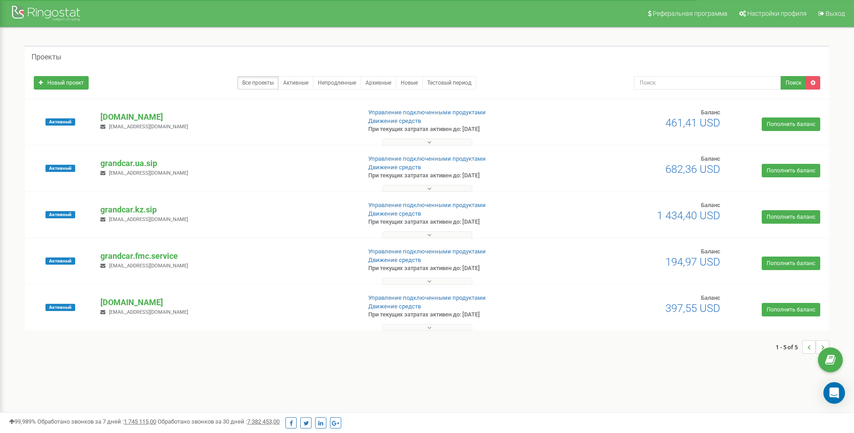 The width and height of the screenshot is (854, 433). What do you see at coordinates (688, 216) in the screenshot?
I see `span: 1 434,40 USD` at bounding box center [688, 216].